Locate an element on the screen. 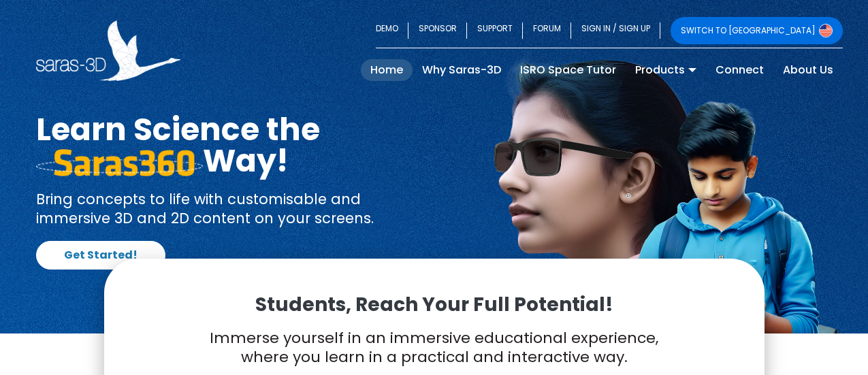 The width and height of the screenshot is (868, 375). a: ISRO Space Tutor is located at coordinates (568, 70).